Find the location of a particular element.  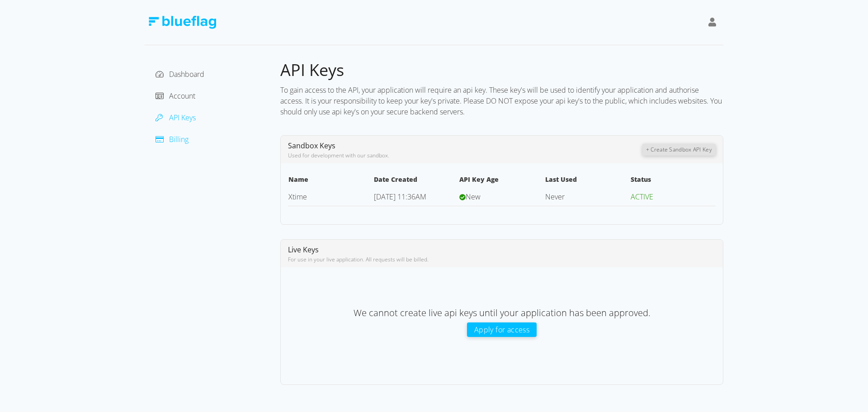

th: Date Created is located at coordinates (416, 181).